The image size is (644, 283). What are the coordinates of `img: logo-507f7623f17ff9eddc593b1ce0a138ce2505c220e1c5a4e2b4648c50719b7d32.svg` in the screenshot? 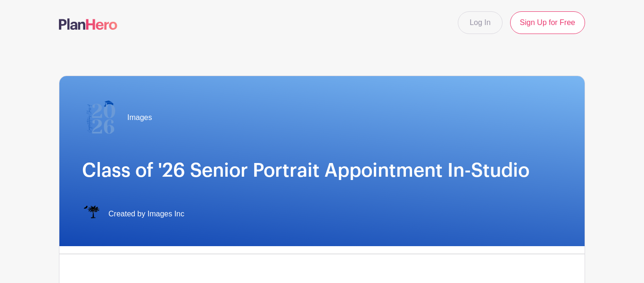 It's located at (88, 24).